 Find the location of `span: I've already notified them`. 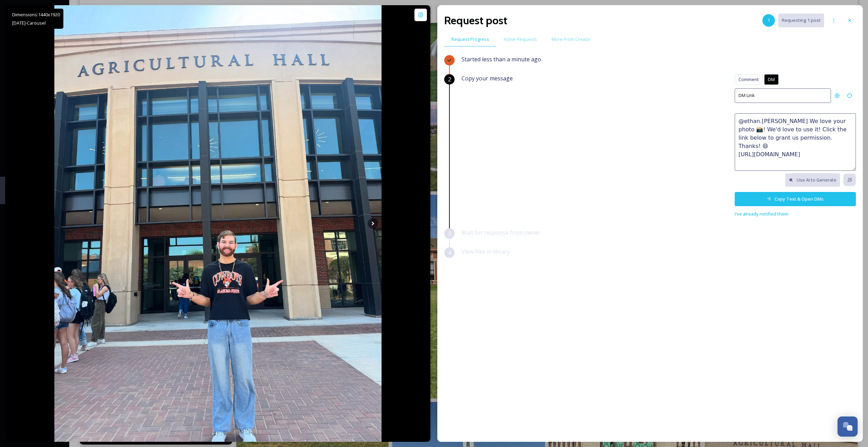

span: I've already notified them is located at coordinates (761, 214).